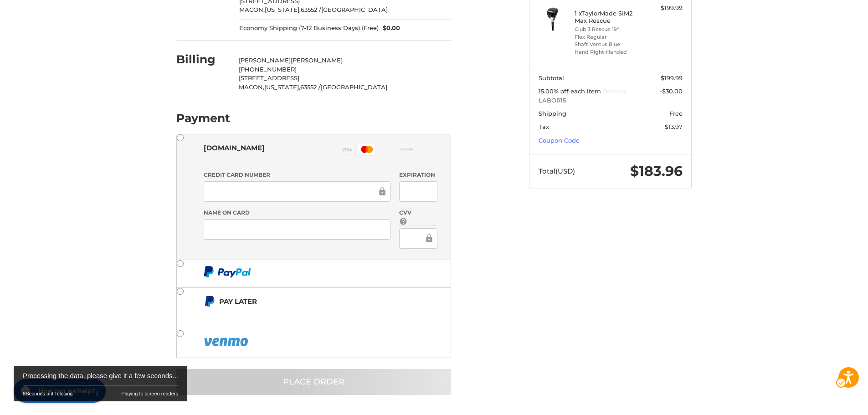  What do you see at coordinates (609, 17) in the screenshot?
I see `h4: 1 x TaylorMade SIM2 Max Rescue` at bounding box center [609, 17].